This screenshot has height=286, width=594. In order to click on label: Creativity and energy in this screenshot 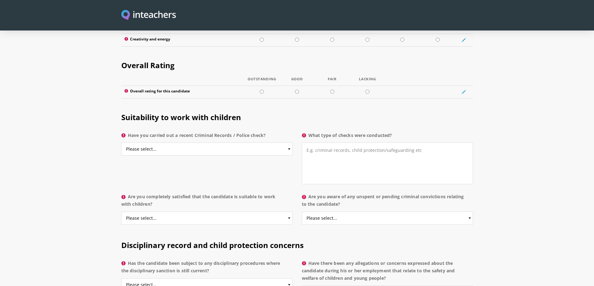, I will do `click(183, 40)`.